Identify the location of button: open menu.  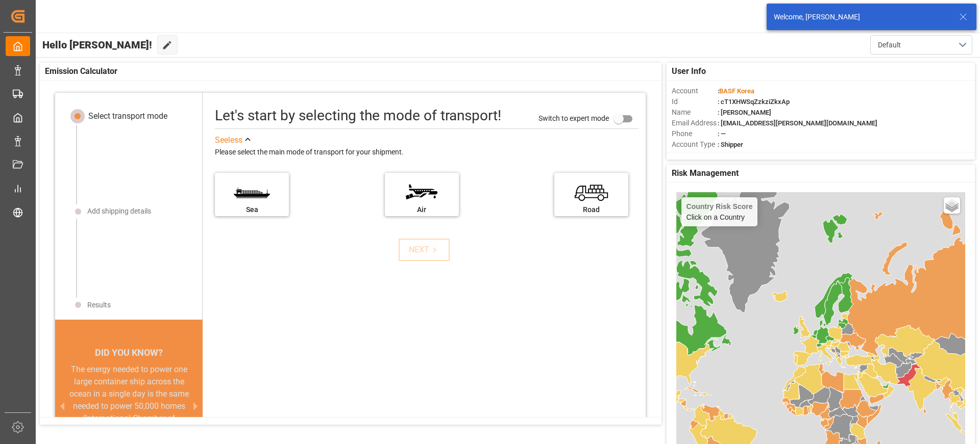
(921, 45).